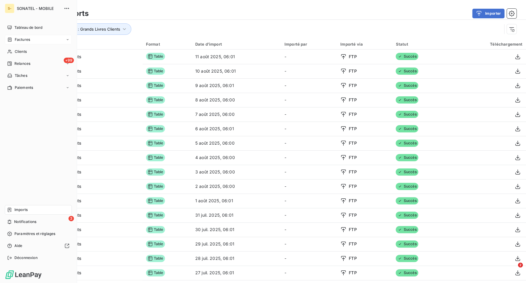 The height and width of the screenshot is (283, 526). Describe the element at coordinates (87, 29) in the screenshot. I see `button: Type d’import : Grands Livres Clients` at that location.